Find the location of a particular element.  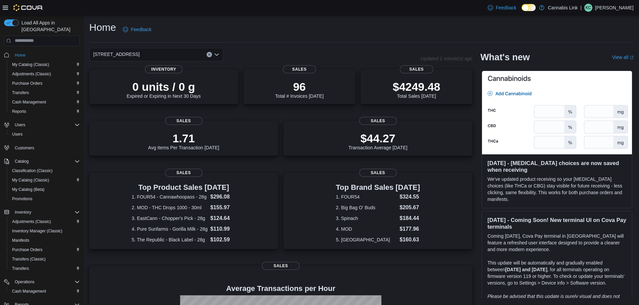

a: Users is located at coordinates (17, 134).